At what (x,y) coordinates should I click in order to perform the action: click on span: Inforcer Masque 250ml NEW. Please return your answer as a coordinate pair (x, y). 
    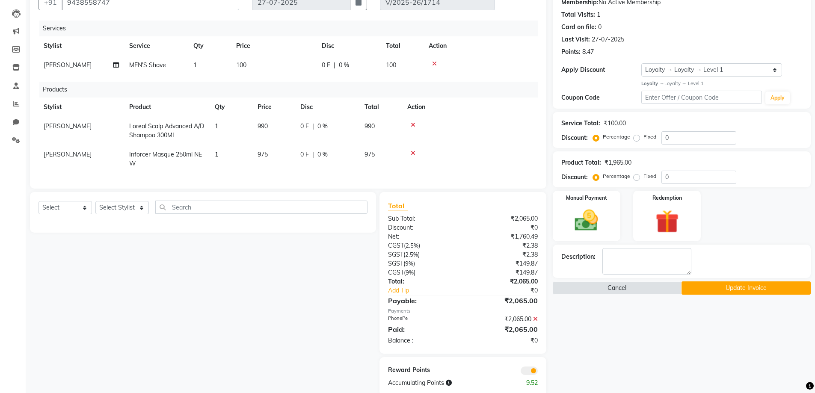
    Looking at the image, I should click on (166, 159).